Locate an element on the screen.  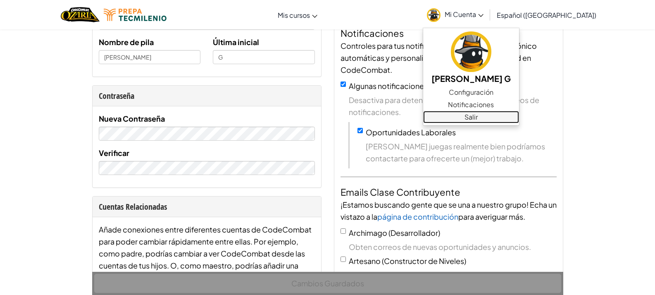
img: Home is located at coordinates (80, 14).